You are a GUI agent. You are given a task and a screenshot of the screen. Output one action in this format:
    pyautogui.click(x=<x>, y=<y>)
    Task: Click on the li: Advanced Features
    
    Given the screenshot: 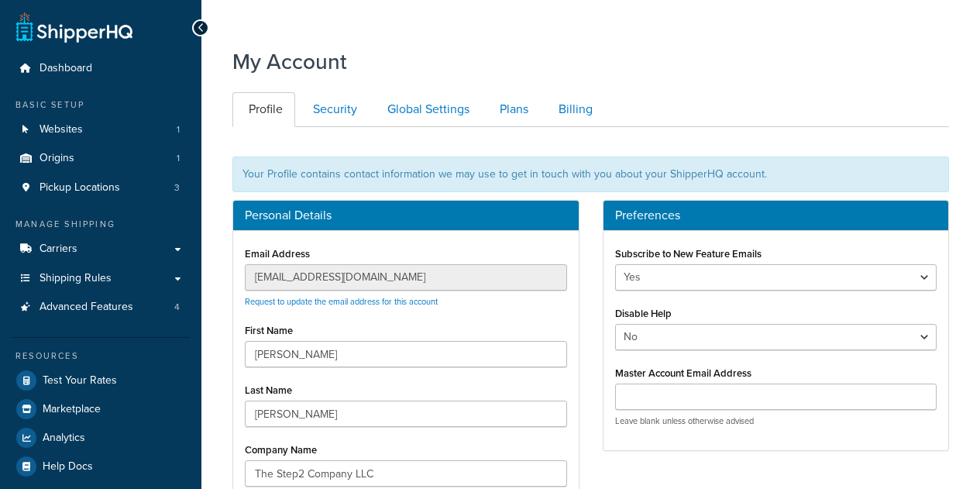 What is the action you would take?
    pyautogui.click(x=101, y=307)
    